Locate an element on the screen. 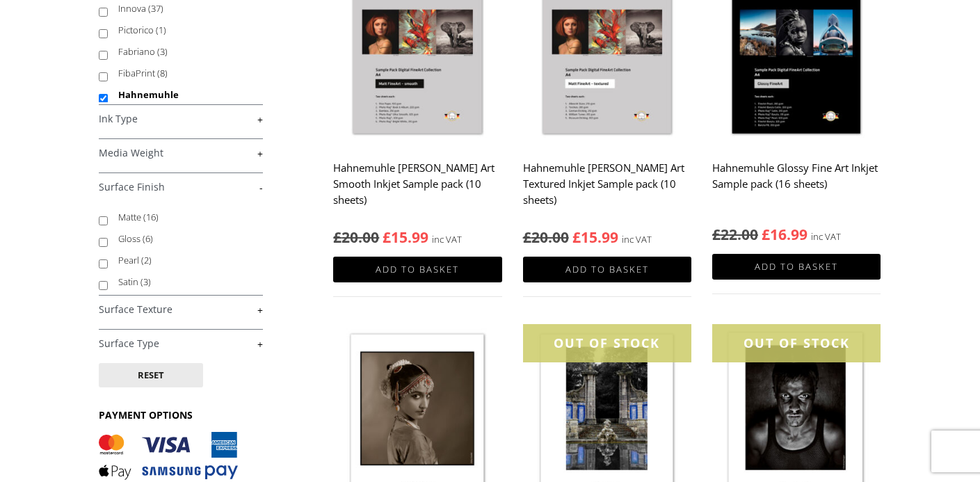  label: Pictorico is located at coordinates (183, 29).